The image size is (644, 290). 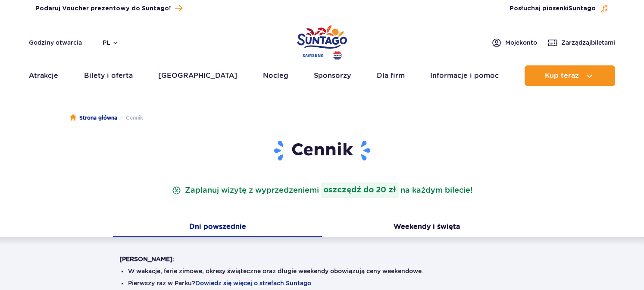 I want to click on a: Dla firm, so click(x=390, y=76).